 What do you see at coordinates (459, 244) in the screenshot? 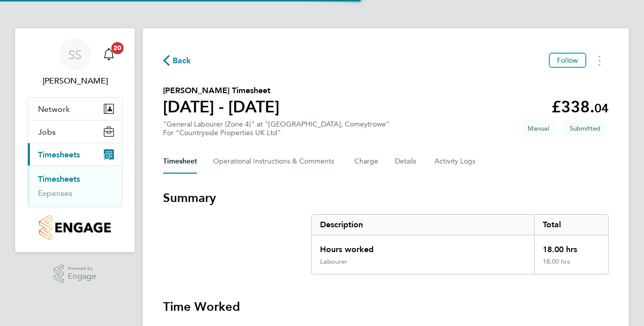
I see `div: Summary` at bounding box center [459, 244].